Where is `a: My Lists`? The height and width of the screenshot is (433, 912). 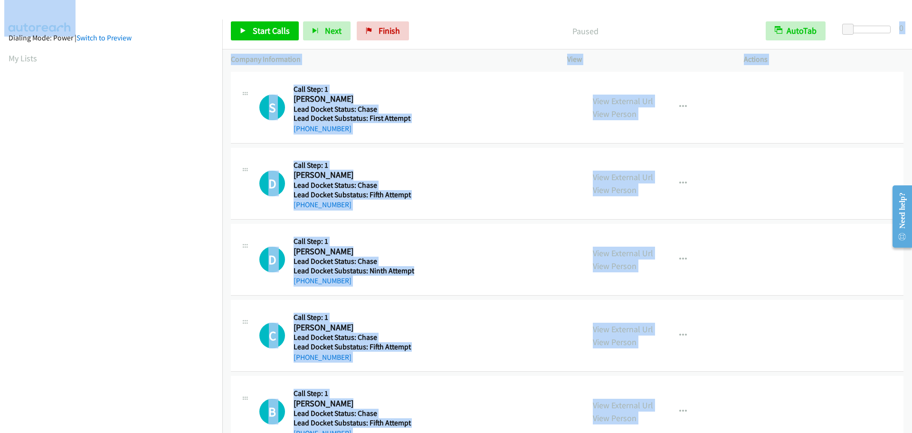 a: My Lists is located at coordinates (23, 58).